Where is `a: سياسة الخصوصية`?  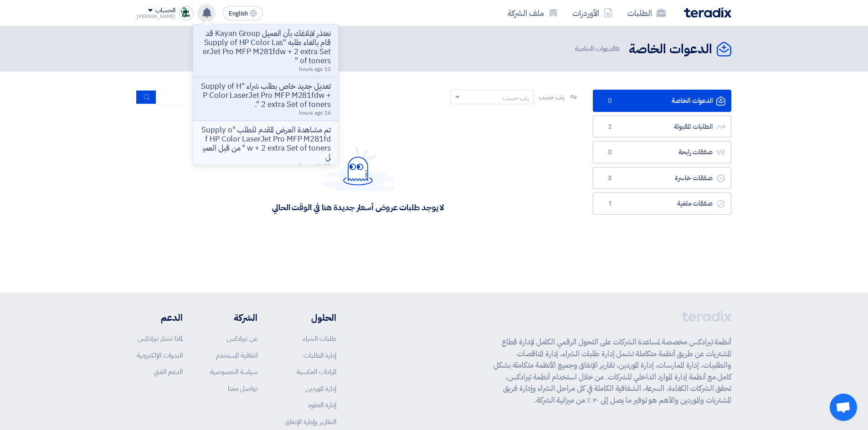 a: سياسة الخصوصية is located at coordinates (234, 371).